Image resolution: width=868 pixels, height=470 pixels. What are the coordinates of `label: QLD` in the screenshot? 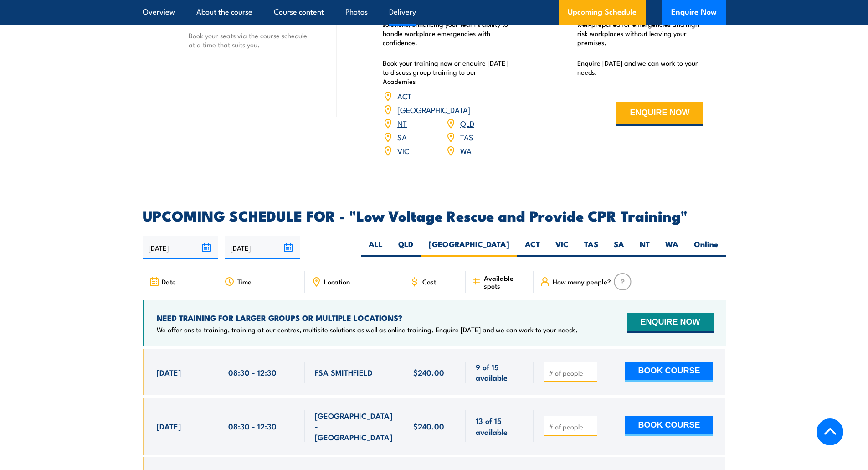 It's located at (406, 248).